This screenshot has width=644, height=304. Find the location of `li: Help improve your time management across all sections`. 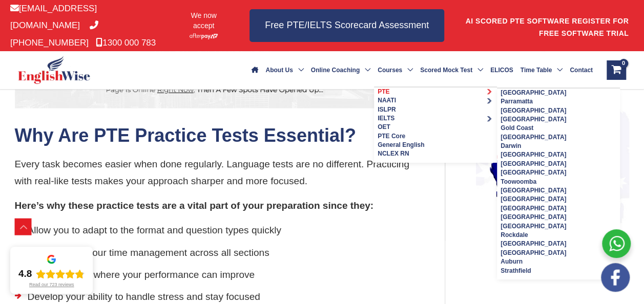

li: Help improve your time management across all sections is located at coordinates (214, 254).